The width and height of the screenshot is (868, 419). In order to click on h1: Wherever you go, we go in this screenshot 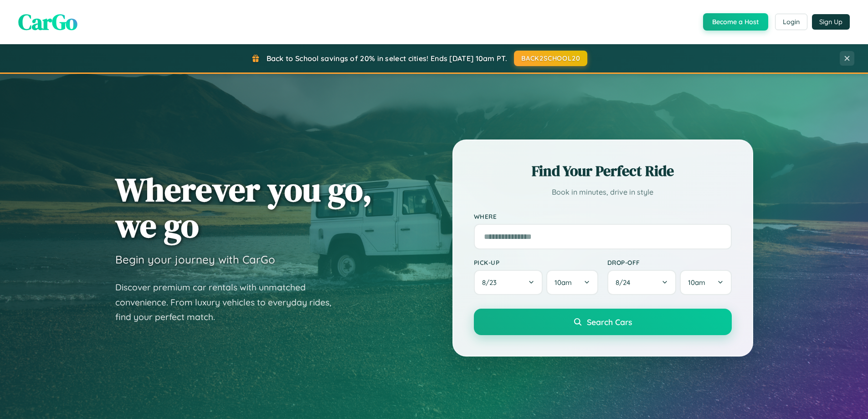, I will do `click(244, 207)`.